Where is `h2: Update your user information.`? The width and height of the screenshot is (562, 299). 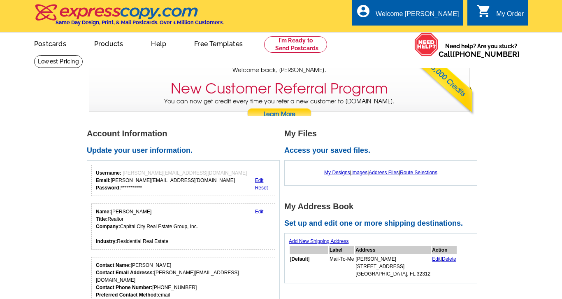
h2: Update your user information. is located at coordinates (186, 151).